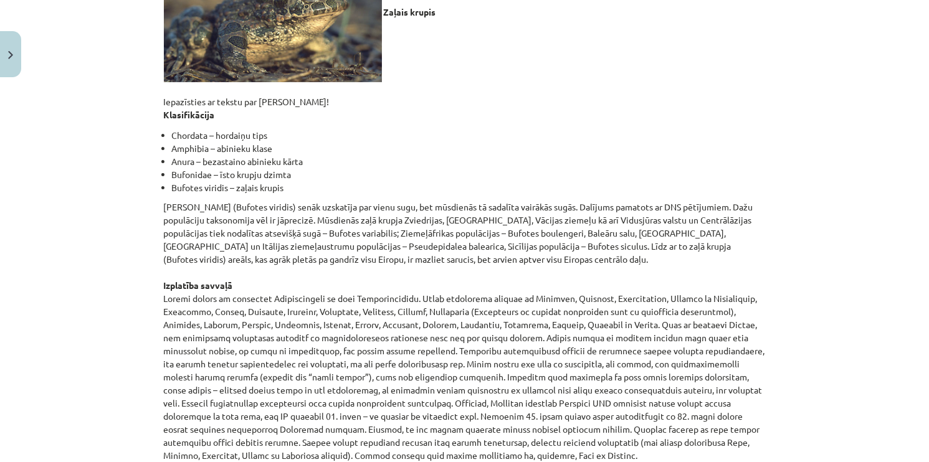 The width and height of the screenshot is (929, 462). Describe the element at coordinates (198, 285) in the screenshot. I see `strong: Izplatība savvaļā` at that location.